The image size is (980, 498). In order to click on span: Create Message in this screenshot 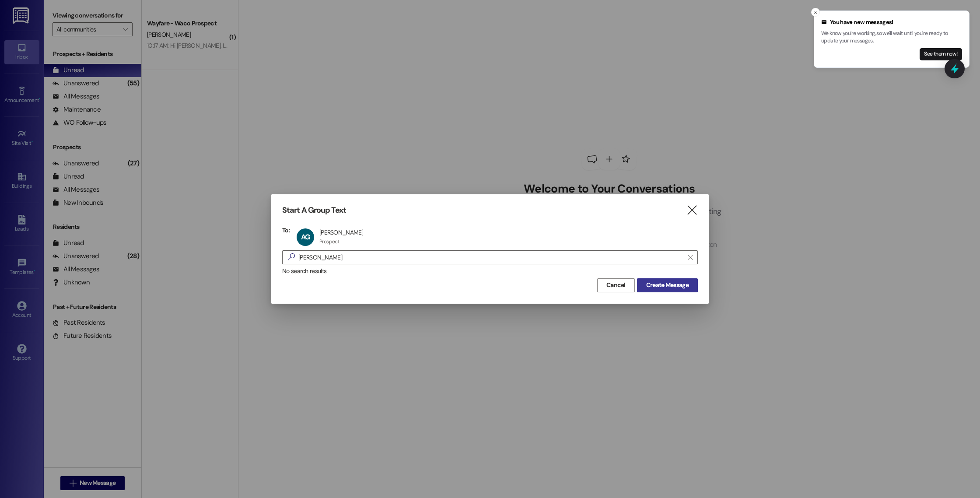, I will do `click(668, 285)`.